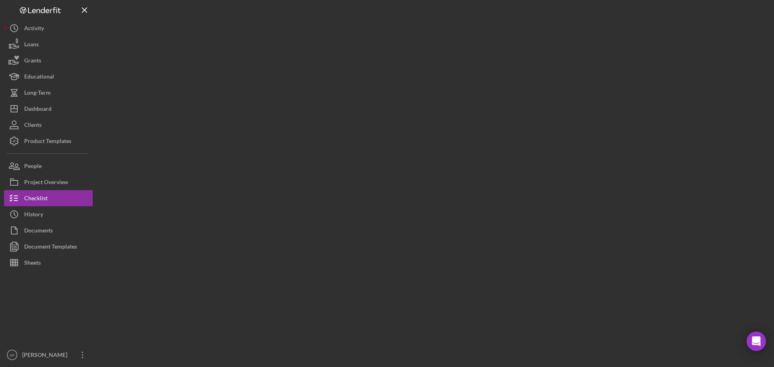  Describe the element at coordinates (48, 166) in the screenshot. I see `a: People` at that location.